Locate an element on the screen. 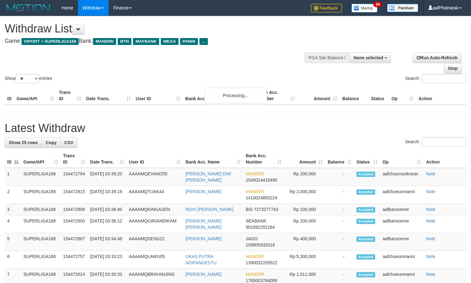  td: 4 is located at coordinates (13, 224).